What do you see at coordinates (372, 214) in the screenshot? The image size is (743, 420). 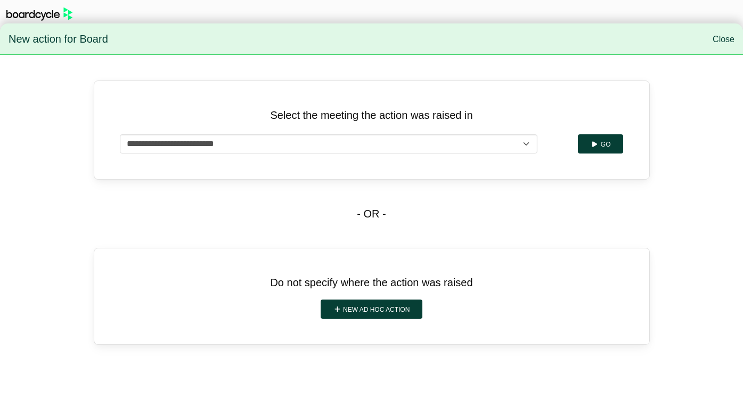 I see `div: - OR -` at bounding box center [372, 214].